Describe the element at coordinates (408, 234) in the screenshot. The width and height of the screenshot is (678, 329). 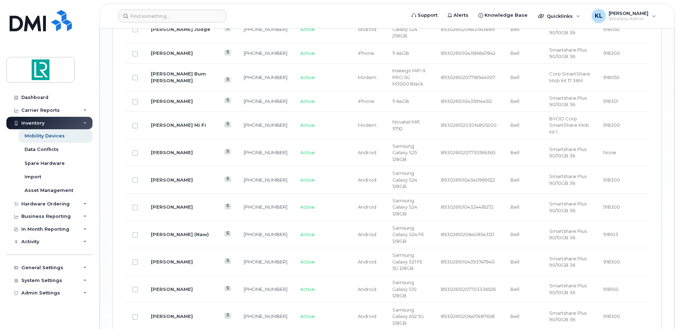
I see `span: Samsung Galaxy S24 FE 128GB` at that location.